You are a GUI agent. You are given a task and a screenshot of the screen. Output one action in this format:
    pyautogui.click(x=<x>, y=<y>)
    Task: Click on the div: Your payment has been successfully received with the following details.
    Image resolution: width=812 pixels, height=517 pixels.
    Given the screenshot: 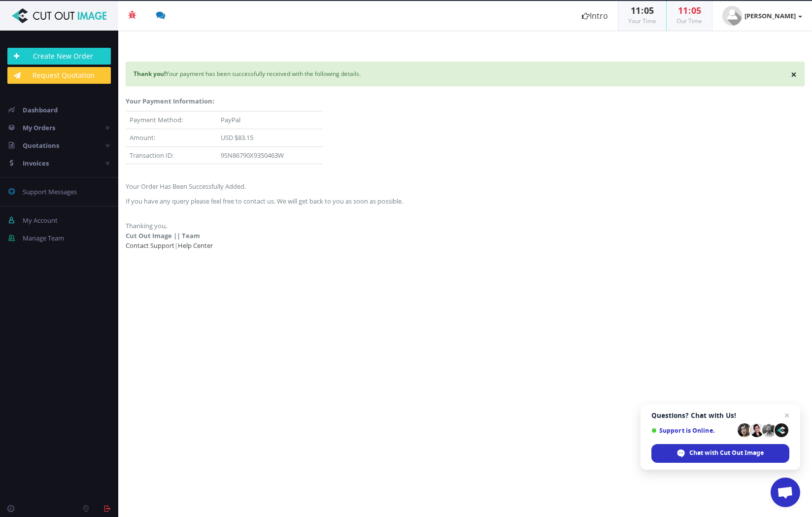 What is the action you would take?
    pyautogui.click(x=465, y=74)
    